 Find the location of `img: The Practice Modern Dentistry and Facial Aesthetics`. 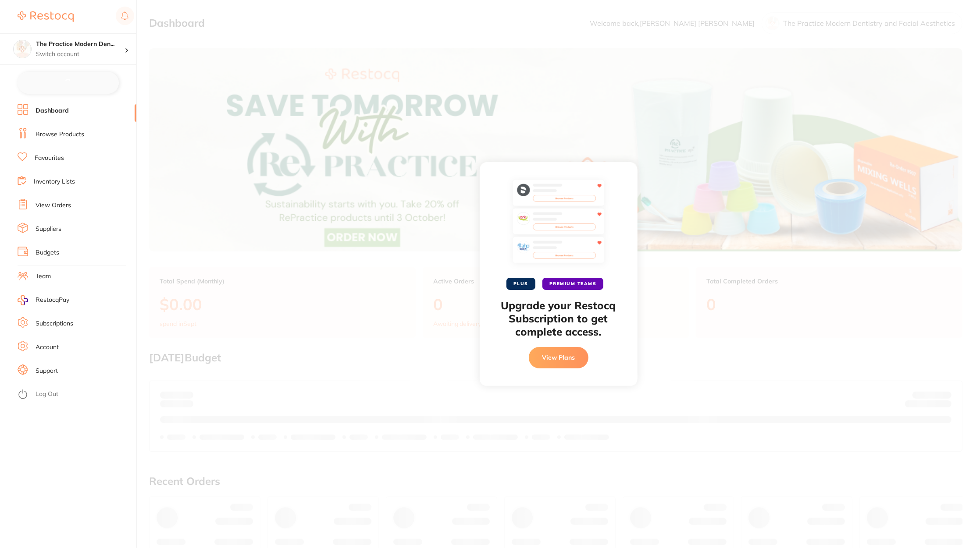

img: The Practice Modern Dentistry and Facial Aesthetics is located at coordinates (22, 49).